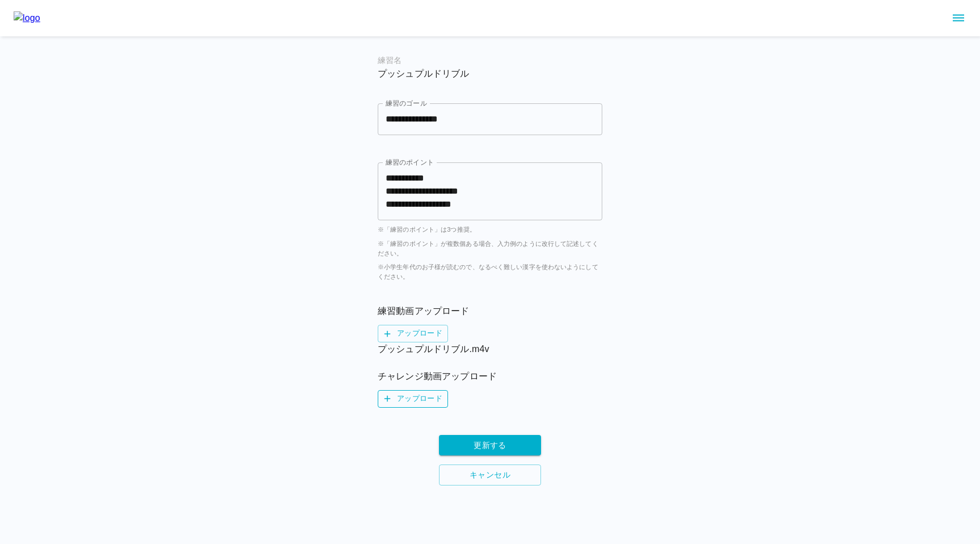 The height and width of the screenshot is (544, 980). Describe the element at coordinates (490, 229) in the screenshot. I see `p: ※「練習のポイント」は3つ推奨。` at that location.